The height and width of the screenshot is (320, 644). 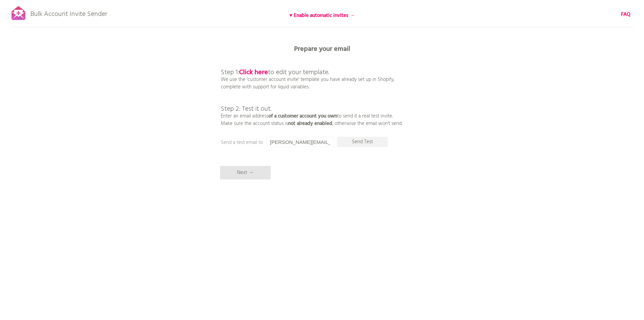 What do you see at coordinates (626, 15) in the screenshot?
I see `a: FAQ` at bounding box center [626, 15].